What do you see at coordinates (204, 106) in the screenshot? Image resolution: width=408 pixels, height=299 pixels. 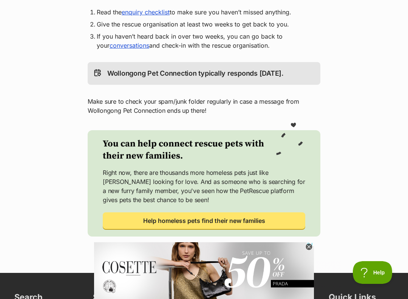 I see `p: Make sure to check your spam/junk folder regularly in case a message from Wollongong Pet Connecti...` at bounding box center [204, 106].